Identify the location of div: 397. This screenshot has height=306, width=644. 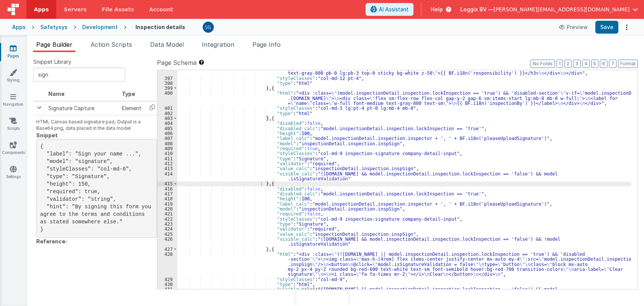
(167, 78).